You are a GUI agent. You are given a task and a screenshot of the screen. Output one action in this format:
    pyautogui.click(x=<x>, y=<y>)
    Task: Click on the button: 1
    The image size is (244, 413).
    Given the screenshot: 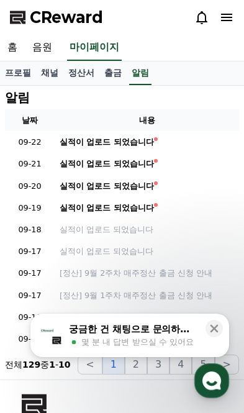 What is the action you would take?
    pyautogui.click(x=114, y=364)
    